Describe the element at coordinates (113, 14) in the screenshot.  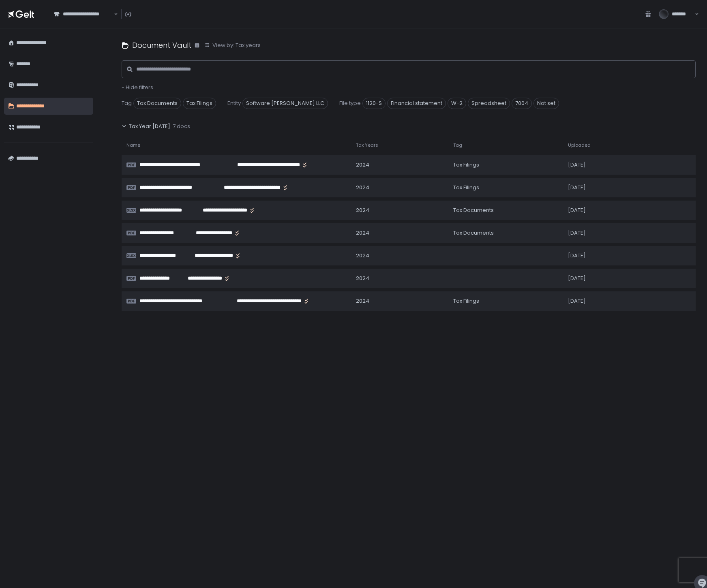
I see `input: Search for option` at that location.